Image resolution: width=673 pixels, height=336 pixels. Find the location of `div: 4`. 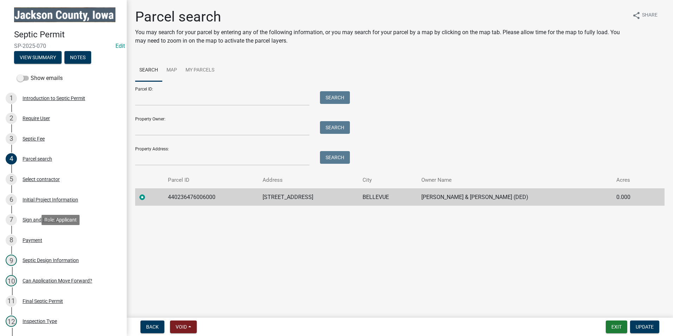

div: 4 is located at coordinates (11, 159).